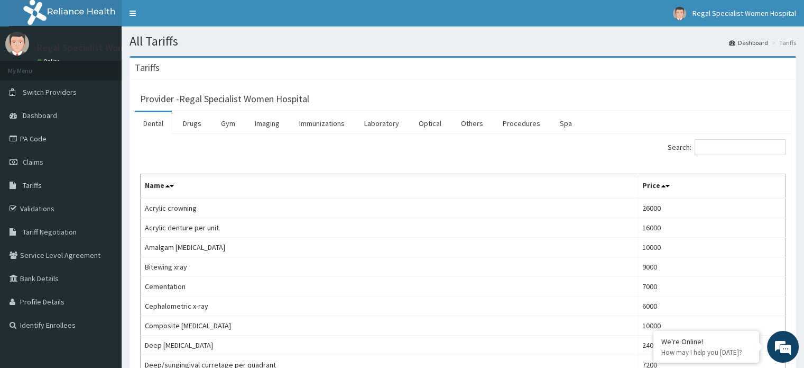 The height and width of the screenshot is (368, 804). Describe the element at coordinates (389, 208) in the screenshot. I see `td: Acrylic crowning` at that location.